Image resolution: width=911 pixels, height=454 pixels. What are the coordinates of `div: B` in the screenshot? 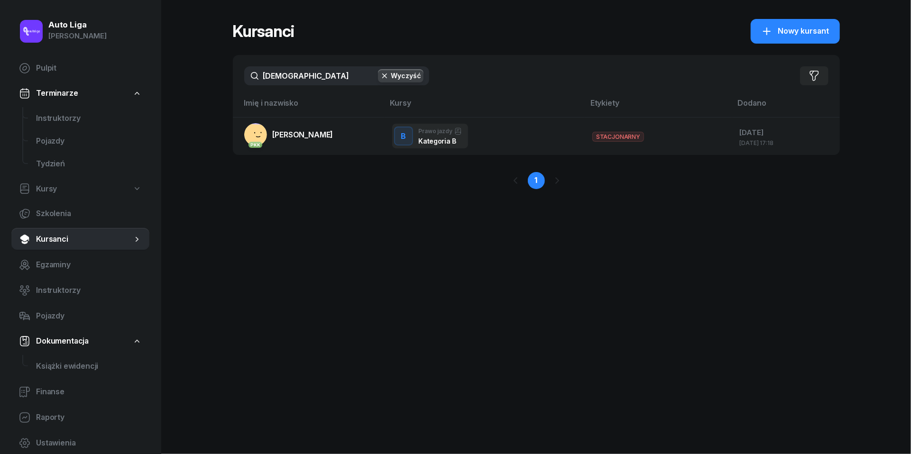 It's located at (403, 137).